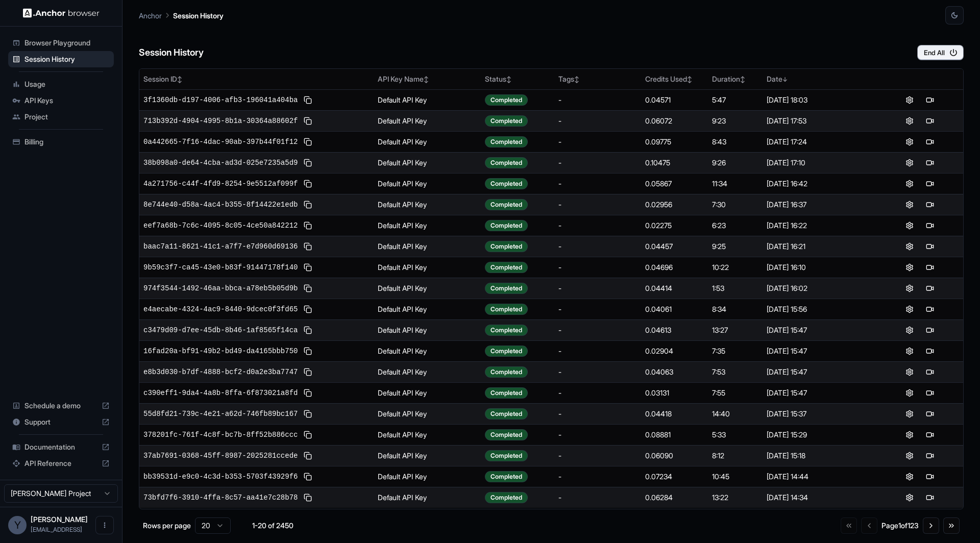 The width and height of the screenshot is (980, 543). What do you see at coordinates (675, 163) in the screenshot?
I see `div: 0.10475` at bounding box center [675, 163].